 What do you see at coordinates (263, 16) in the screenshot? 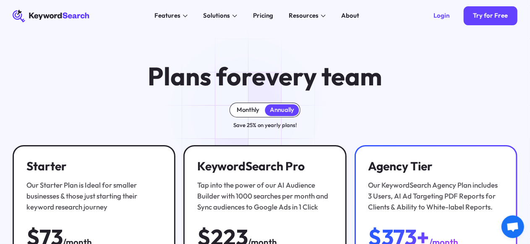
I see `div: Pricing` at bounding box center [263, 16].